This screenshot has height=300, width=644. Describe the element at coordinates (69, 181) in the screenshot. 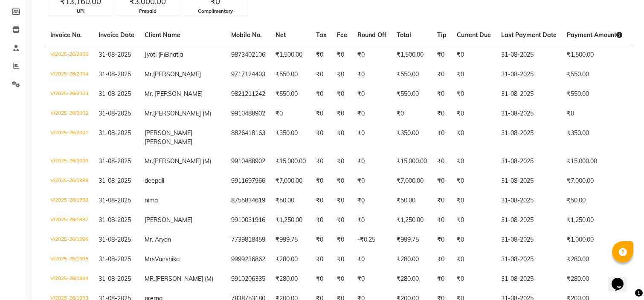

I see `td: V/2025-26/1999` at that location.